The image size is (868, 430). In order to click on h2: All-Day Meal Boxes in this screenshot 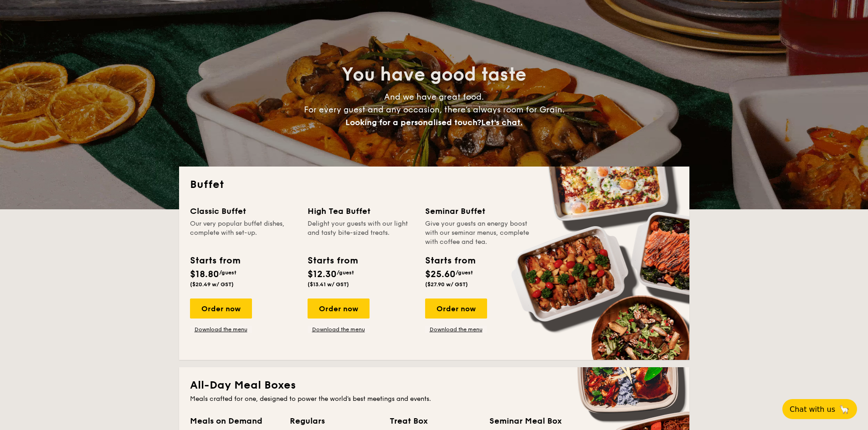, I will do `click(434, 386)`.